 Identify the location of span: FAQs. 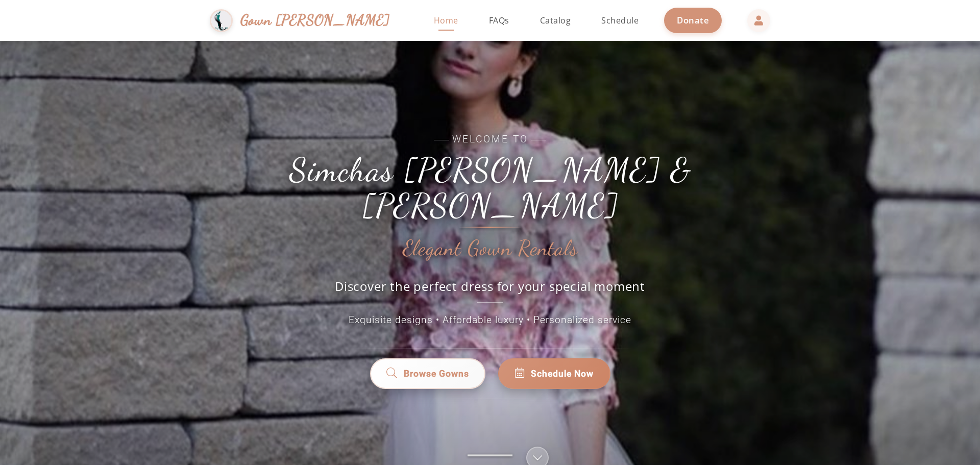
(499, 20).